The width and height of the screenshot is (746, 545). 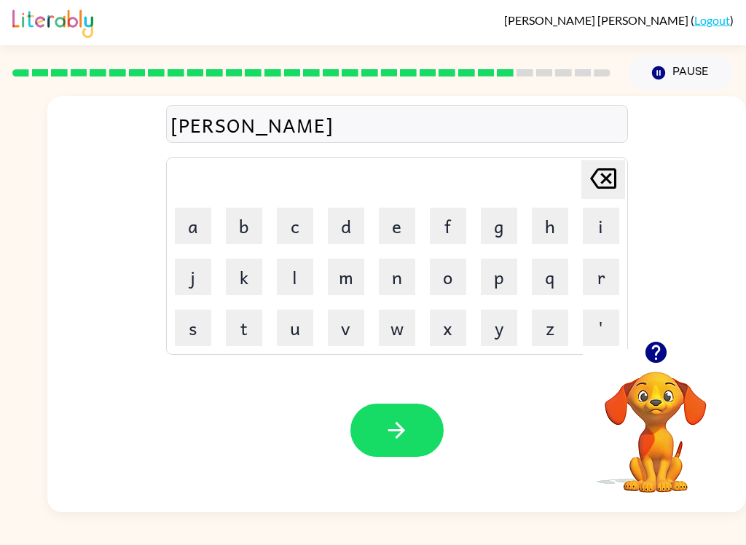 I want to click on button: z, so click(x=550, y=328).